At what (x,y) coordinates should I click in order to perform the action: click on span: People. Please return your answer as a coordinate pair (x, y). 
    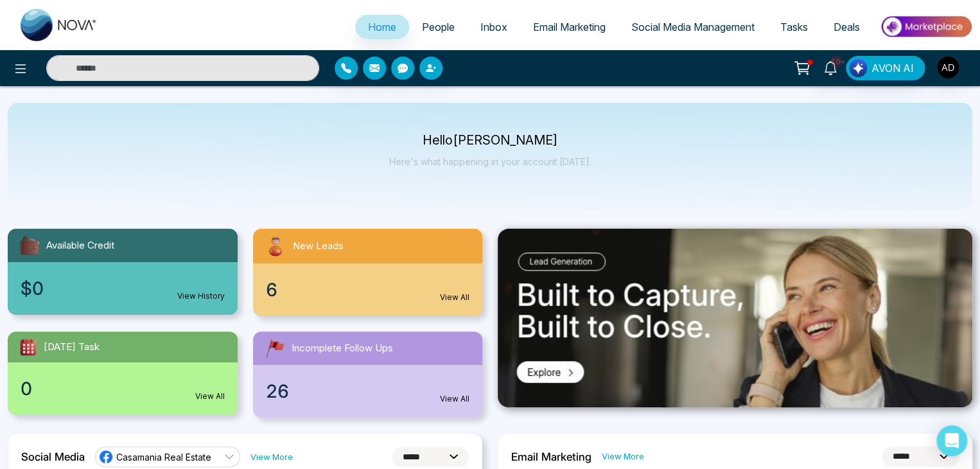
    Looking at the image, I should click on (438, 27).